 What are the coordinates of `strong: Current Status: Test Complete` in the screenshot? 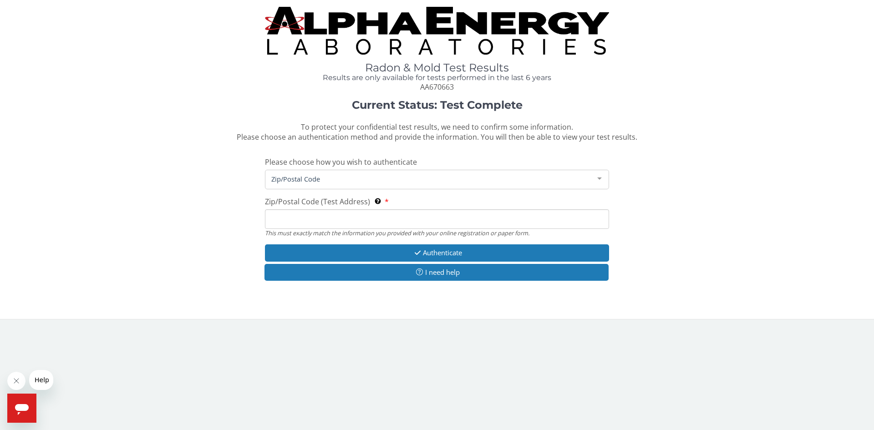 It's located at (437, 105).